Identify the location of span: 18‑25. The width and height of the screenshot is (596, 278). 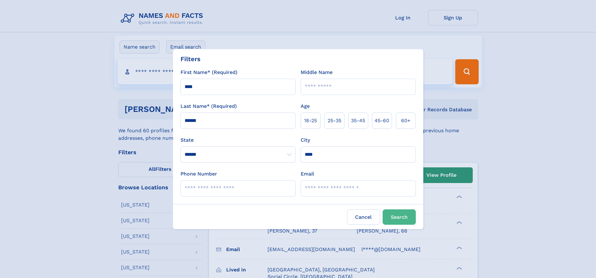
(310, 120).